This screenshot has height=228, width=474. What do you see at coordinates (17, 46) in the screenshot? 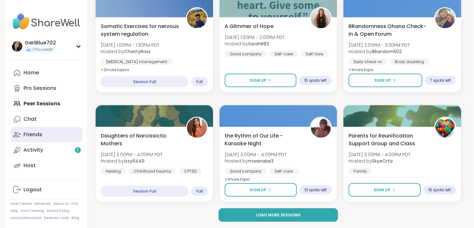
I see `img: GeriBlue702` at bounding box center [17, 46].